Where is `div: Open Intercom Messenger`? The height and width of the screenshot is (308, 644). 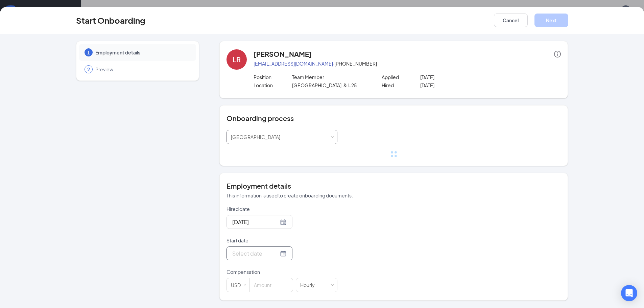 div: Open Intercom Messenger is located at coordinates (629, 293).